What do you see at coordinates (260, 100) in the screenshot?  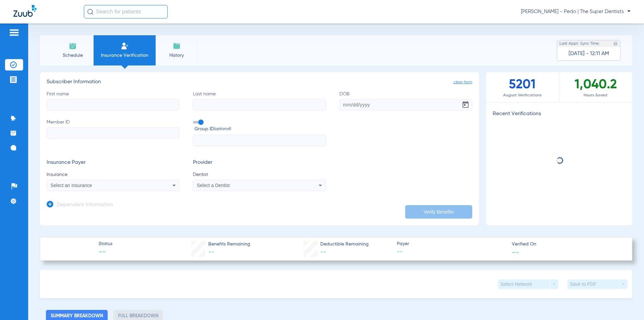 I see `label: Last name` at bounding box center [260, 100].